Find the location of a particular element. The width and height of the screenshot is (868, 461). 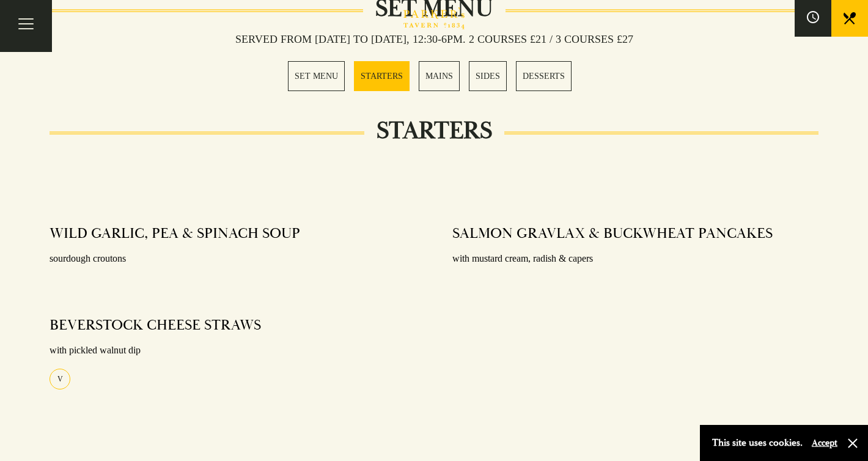

a: 3 / 5 is located at coordinates (439, 76).